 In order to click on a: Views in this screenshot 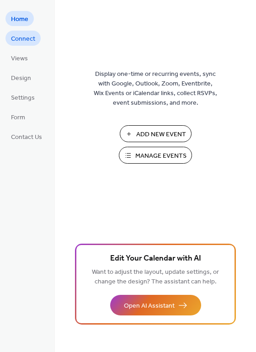, I will do `click(19, 58)`.